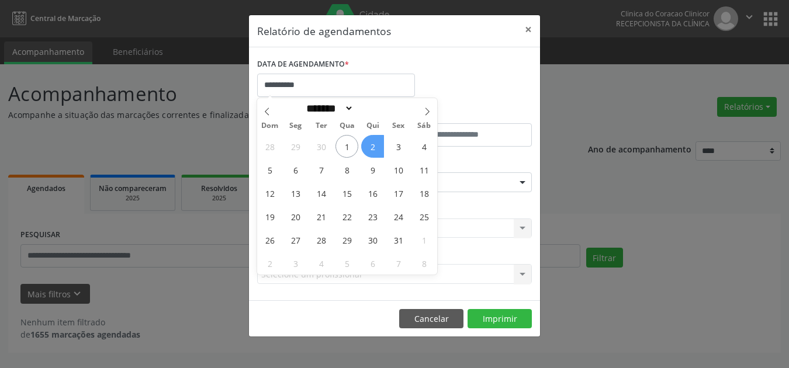  I want to click on span: Qui, so click(373, 126).